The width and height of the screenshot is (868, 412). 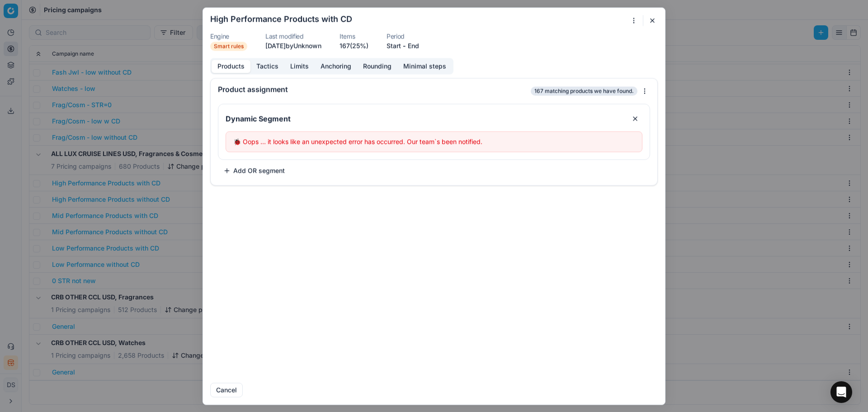 I want to click on span: 167 matching products we have found., so click(x=584, y=91).